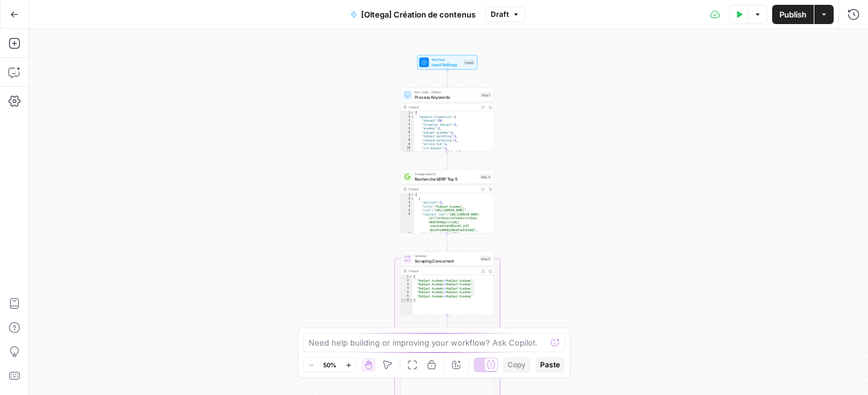 This screenshot has width=868, height=395. Describe the element at coordinates (412, 199) in the screenshot. I see `span: Toggle code folding, rows 2 through 34` at that location.